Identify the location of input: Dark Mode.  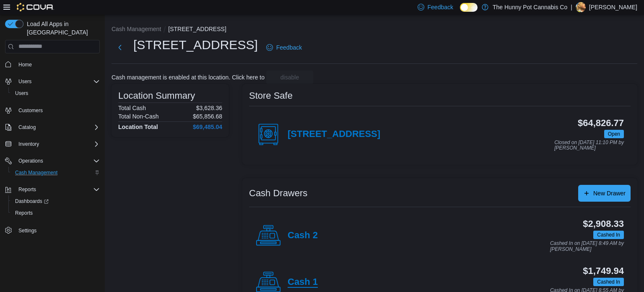
(469, 7).